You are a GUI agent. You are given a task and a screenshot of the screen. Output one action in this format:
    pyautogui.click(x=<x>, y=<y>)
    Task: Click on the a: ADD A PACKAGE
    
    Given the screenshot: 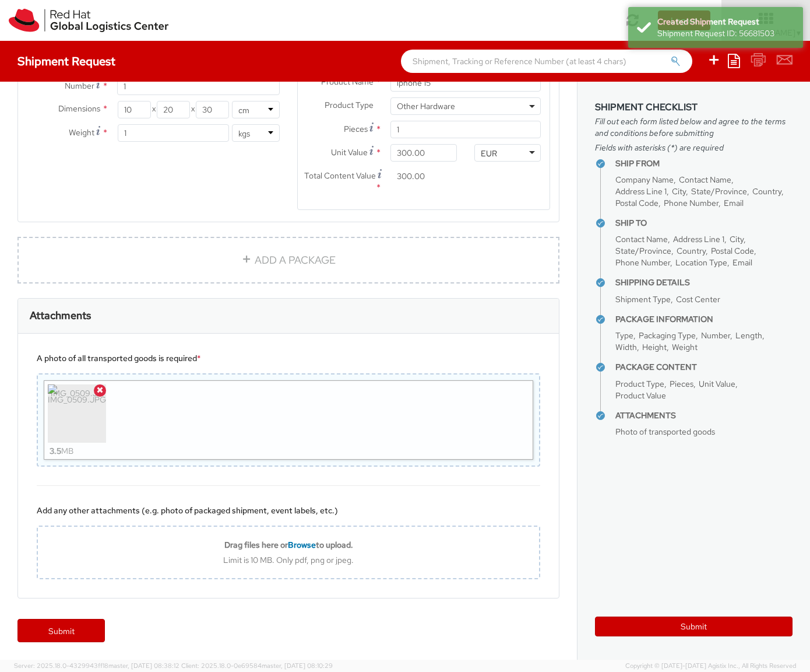 What is the action you would take?
    pyautogui.click(x=288, y=260)
    